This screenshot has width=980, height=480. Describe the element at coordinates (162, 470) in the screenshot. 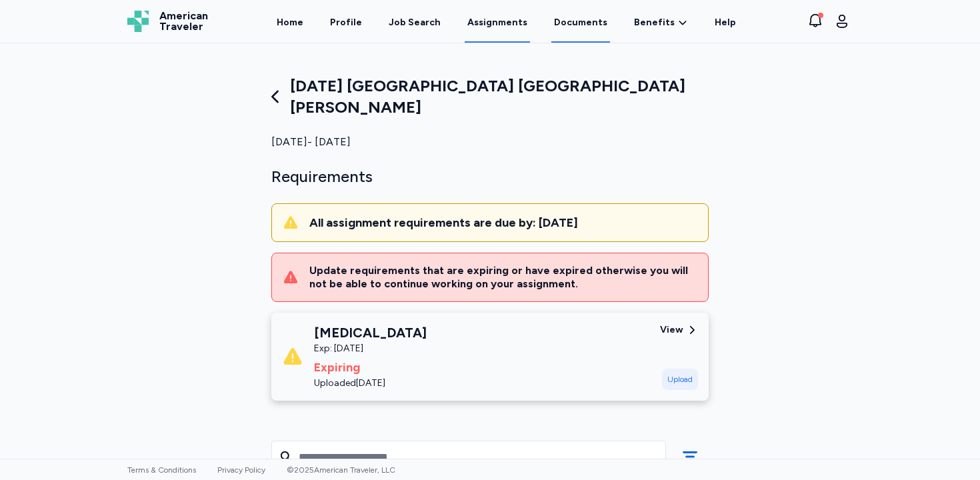

I see `a: Terms & Conditions` at that location.